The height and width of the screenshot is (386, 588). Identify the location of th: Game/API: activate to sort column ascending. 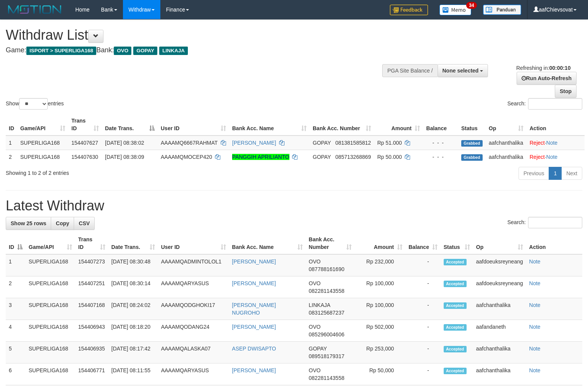
(43, 125).